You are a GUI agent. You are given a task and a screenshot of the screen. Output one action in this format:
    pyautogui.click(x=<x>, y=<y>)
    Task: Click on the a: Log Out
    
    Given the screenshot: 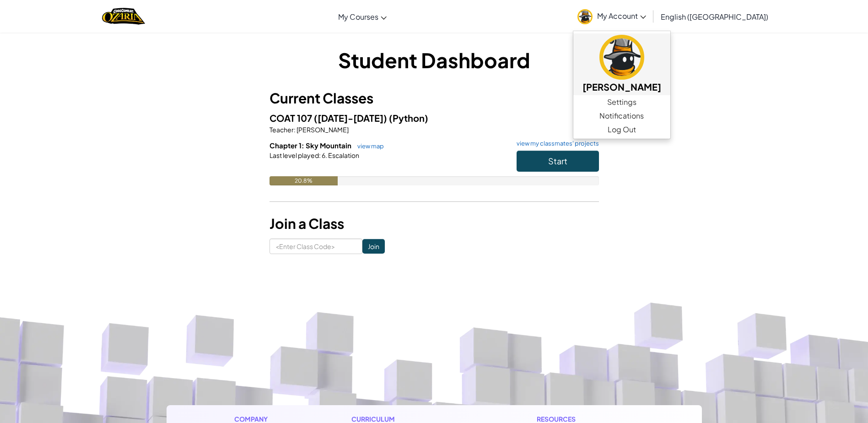 What is the action you would take?
    pyautogui.click(x=622, y=130)
    